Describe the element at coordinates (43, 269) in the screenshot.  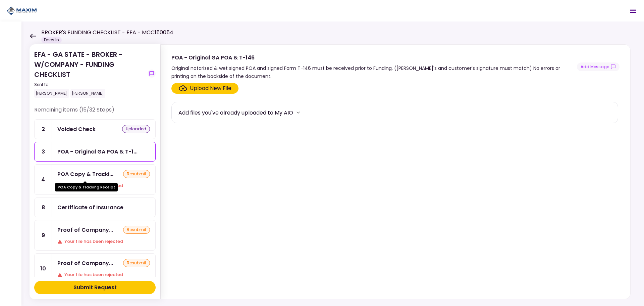
I see `div: 10` at that location.